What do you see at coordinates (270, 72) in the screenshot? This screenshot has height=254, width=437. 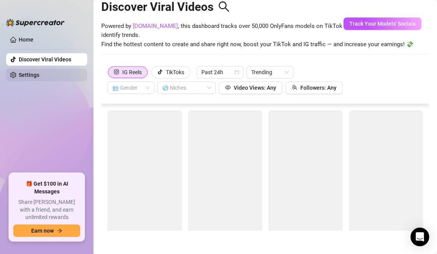 I see `span: Trending` at bounding box center [270, 72].